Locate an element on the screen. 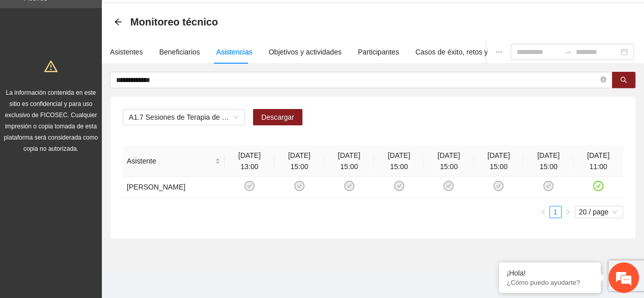 The width and height of the screenshot is (644, 298). button: Descargar is located at coordinates (277, 117).